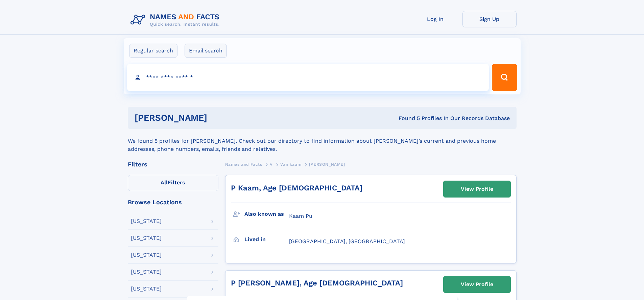  I want to click on img: Logo Names and Facts, so click(176, 20).